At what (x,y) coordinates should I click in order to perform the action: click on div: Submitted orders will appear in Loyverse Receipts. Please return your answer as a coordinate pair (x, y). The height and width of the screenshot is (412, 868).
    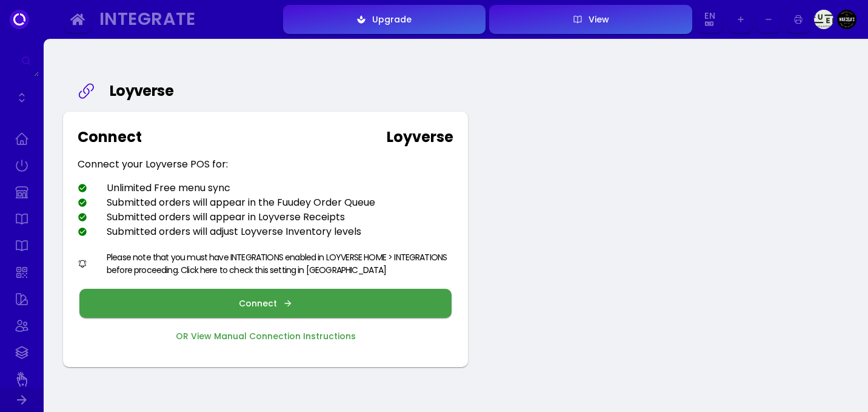
    Looking at the image, I should click on (211, 217).